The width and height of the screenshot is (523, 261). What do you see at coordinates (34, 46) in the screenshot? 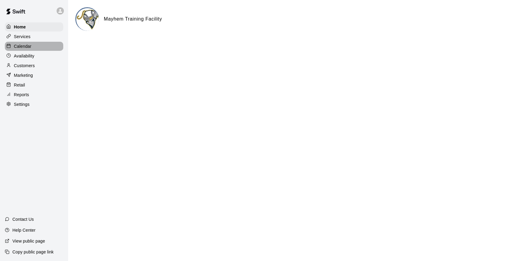
I see `div: Calendar` at bounding box center [34, 46].